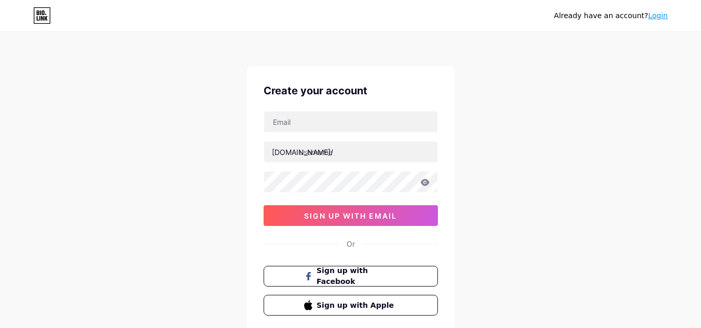 The height and width of the screenshot is (328, 701). I want to click on input: username, so click(351, 152).